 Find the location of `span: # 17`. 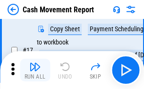

span: # 17 is located at coordinates (28, 50).